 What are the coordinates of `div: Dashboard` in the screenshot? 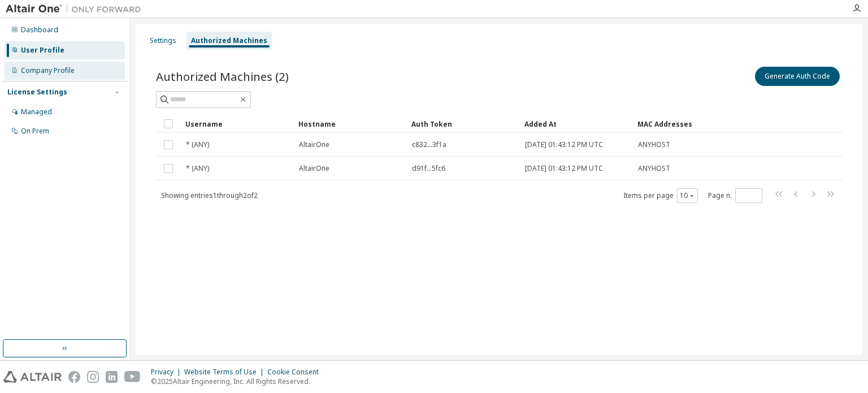 It's located at (39, 30).